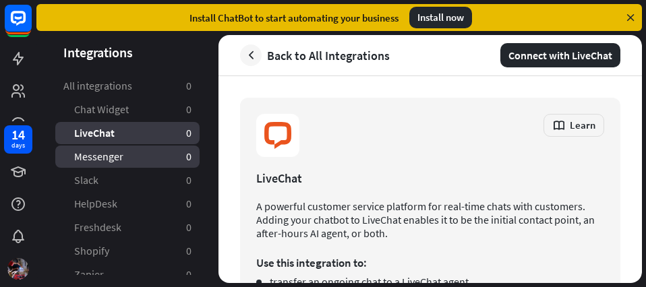  I want to click on span: HelpDesk, so click(96, 204).